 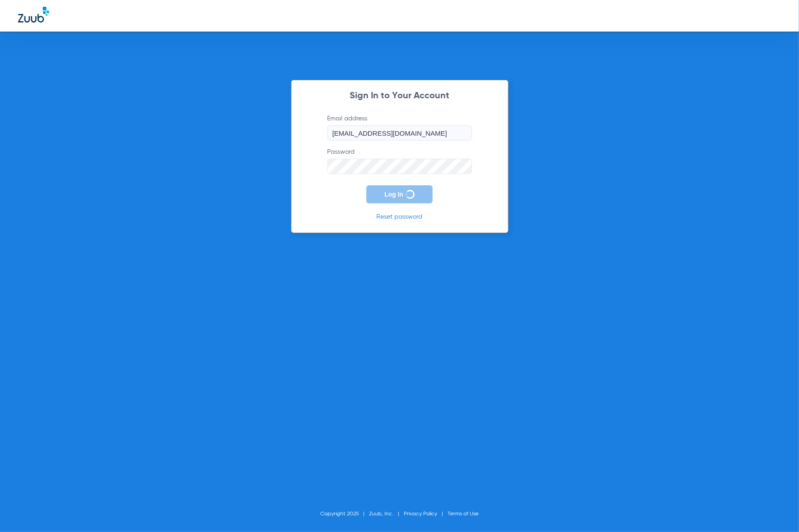 I want to click on span: Log In, so click(x=394, y=194).